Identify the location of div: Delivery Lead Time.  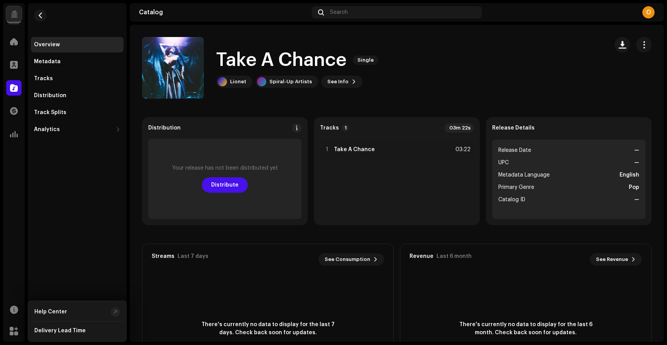
(60, 331).